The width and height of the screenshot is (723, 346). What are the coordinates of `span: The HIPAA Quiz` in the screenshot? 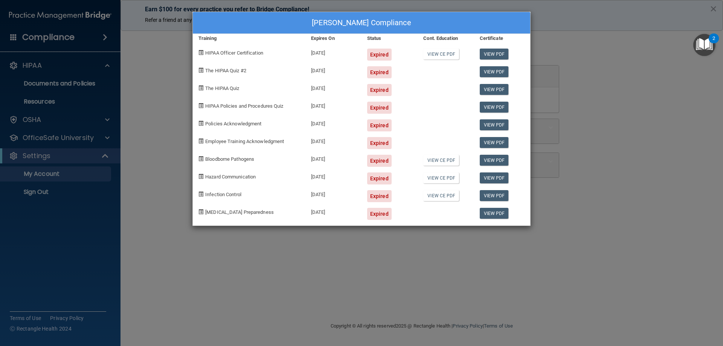 It's located at (222, 88).